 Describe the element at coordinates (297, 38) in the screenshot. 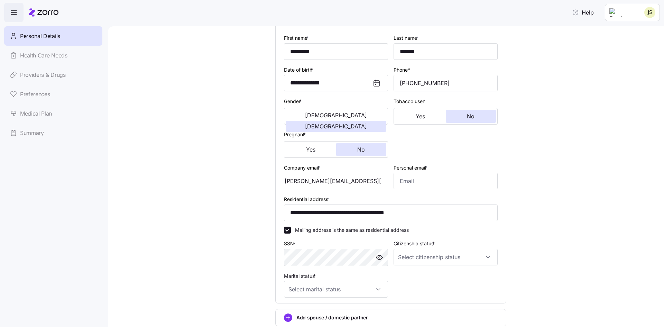

I see `label: First name` at that location.